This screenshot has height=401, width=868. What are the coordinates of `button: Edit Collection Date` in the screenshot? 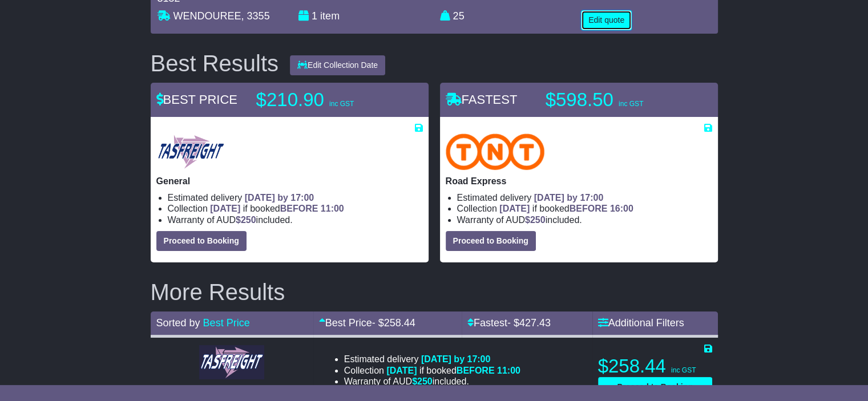 It's located at (338, 65).